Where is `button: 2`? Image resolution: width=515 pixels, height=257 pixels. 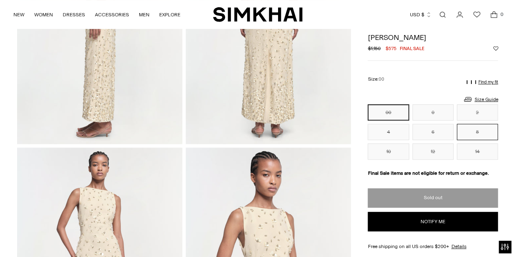 button: 2 is located at coordinates (477, 112).